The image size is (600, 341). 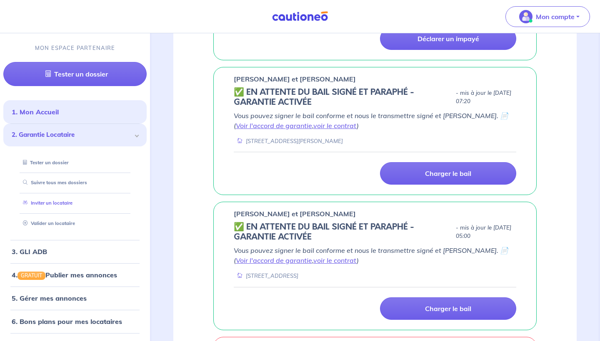 What do you see at coordinates (75, 299) in the screenshot?
I see `div: 5. Gérer mes annonces` at bounding box center [75, 299].